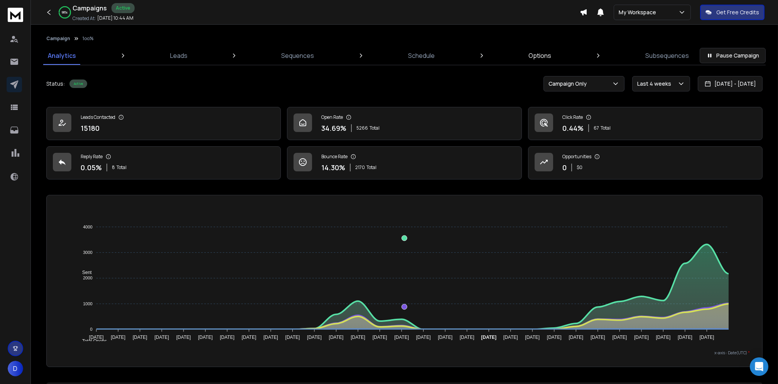 The width and height of the screenshot is (778, 384). I want to click on span: Total Opens, so click(91, 341).